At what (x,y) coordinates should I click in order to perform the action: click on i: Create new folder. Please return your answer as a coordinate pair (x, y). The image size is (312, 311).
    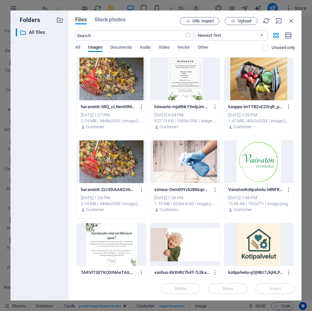
    Looking at the image, I should click on (60, 20).